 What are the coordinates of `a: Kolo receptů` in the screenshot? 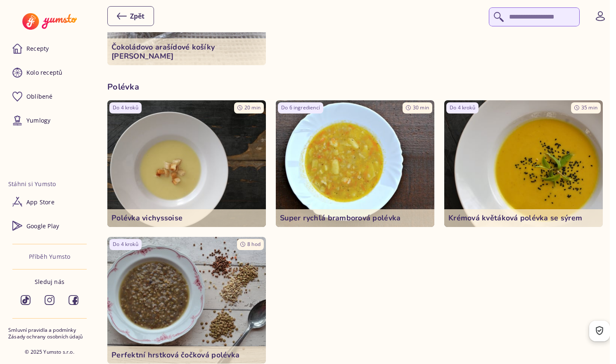 It's located at (50, 73).